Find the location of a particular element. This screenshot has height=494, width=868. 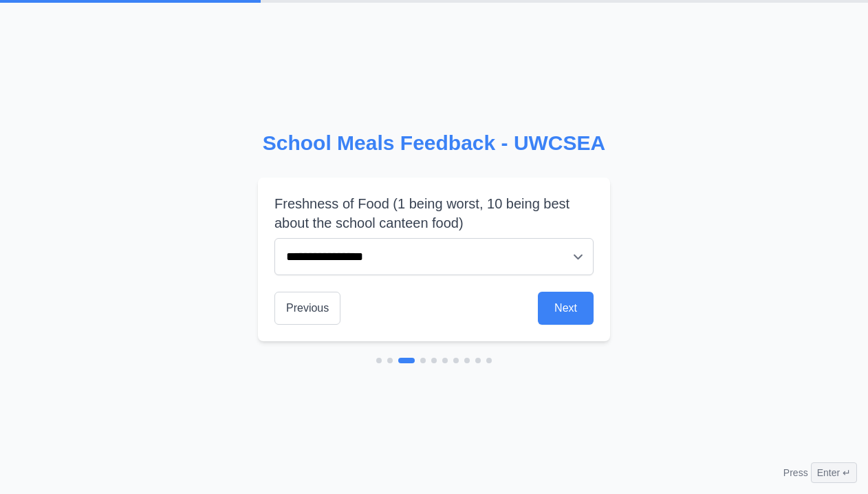

span: Enter ↵ is located at coordinates (834, 473).